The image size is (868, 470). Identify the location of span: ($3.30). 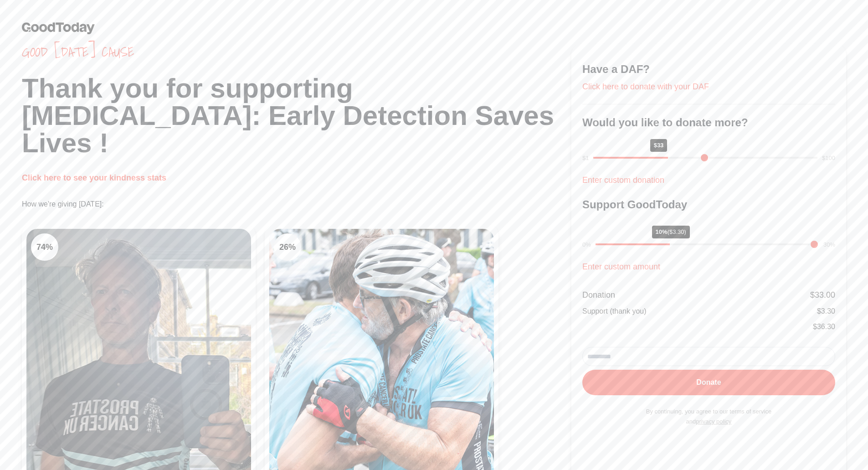
(676, 231).